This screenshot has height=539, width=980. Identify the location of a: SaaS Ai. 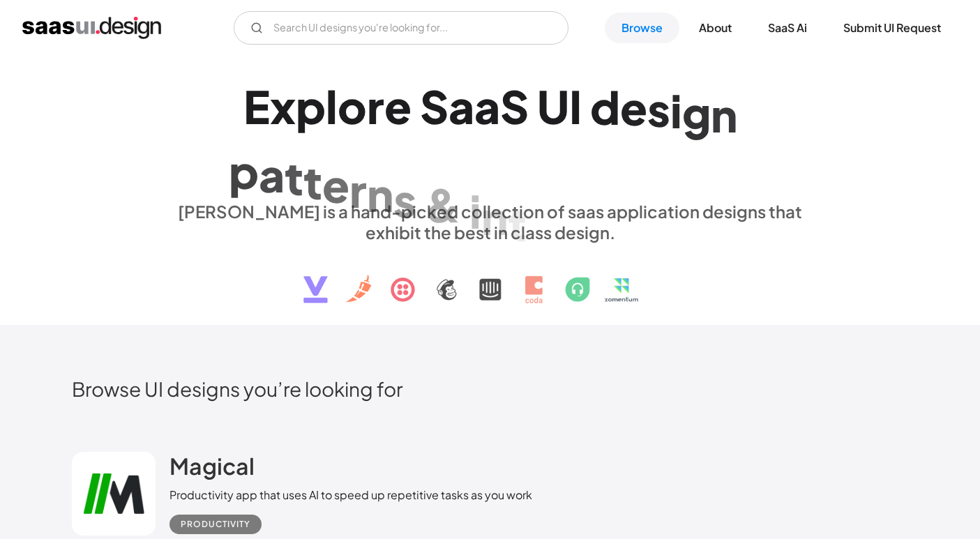
(788, 28).